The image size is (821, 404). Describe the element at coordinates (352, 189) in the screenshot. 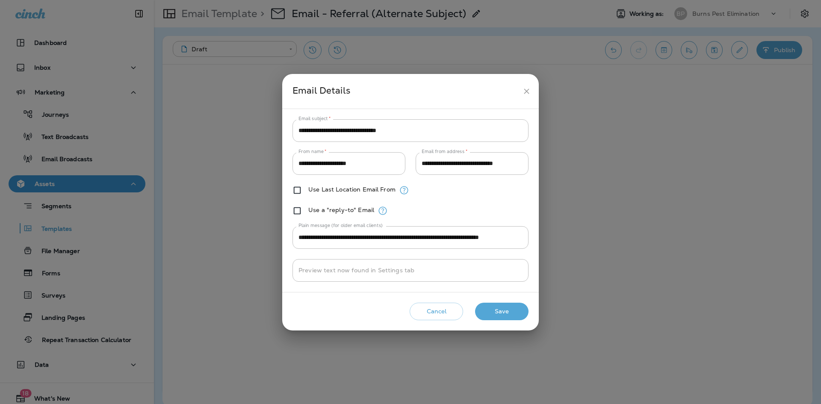

I see `label: Use Last Location Email From` at that location.